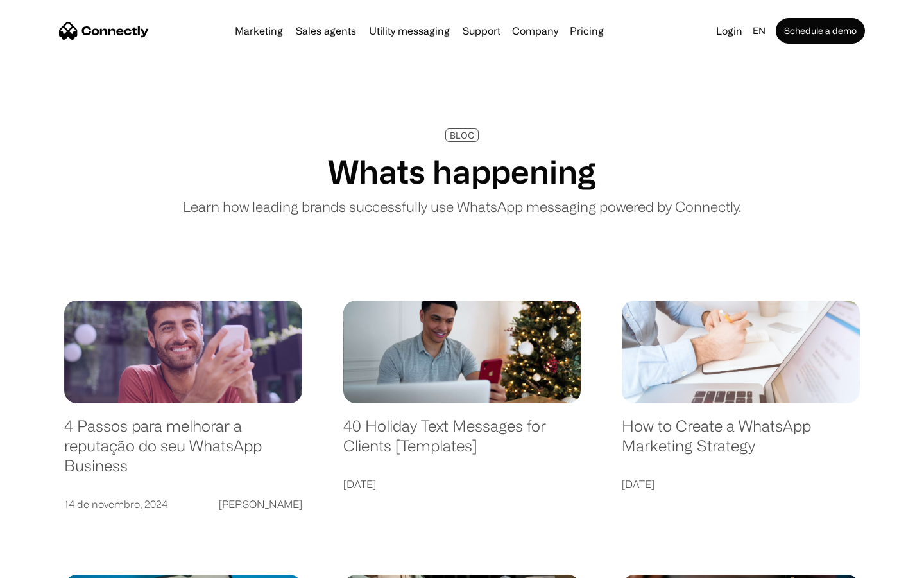  Describe the element at coordinates (462, 442) in the screenshot. I see `a: 40 Holiday Text Messages for Clients [Templates]` at that location.